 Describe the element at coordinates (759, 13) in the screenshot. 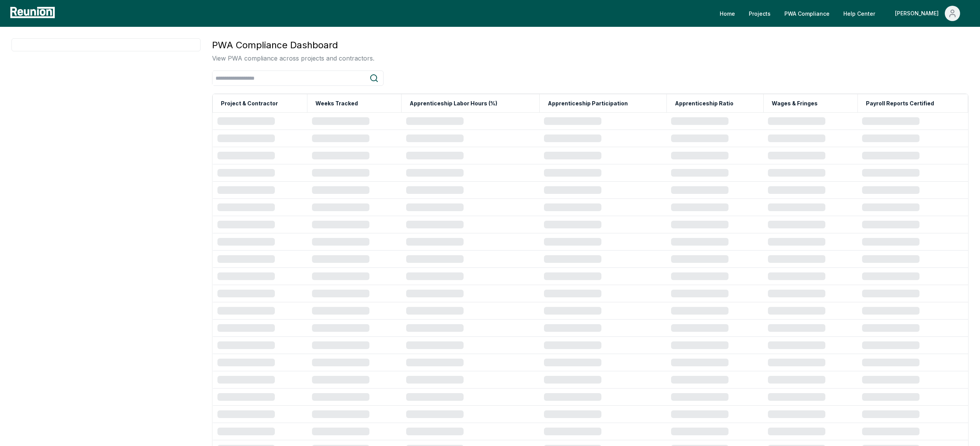

I see `a: Projects` at that location.